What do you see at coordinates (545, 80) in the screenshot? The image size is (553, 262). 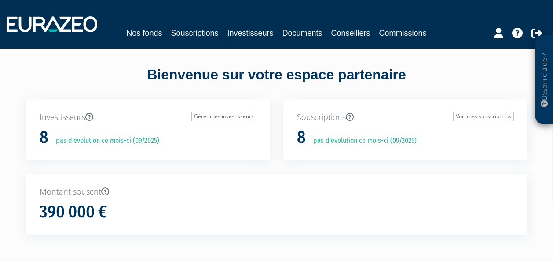 I see `p: Besoin d'aide ?` at bounding box center [545, 80].